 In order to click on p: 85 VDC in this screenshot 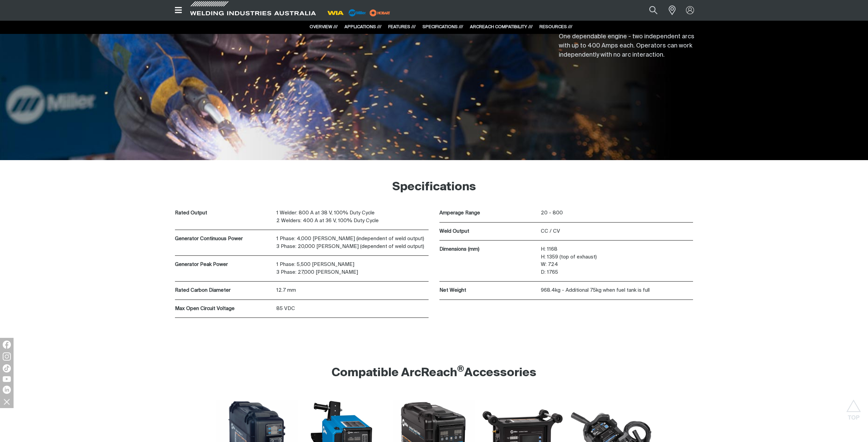, I will do `click(353, 309)`.